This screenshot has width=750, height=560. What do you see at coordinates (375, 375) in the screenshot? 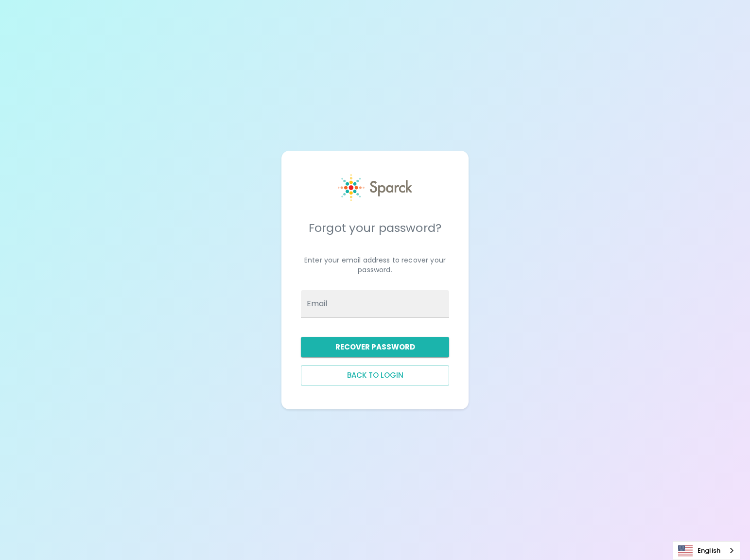
I see `button: Back to login` at bounding box center [375, 375].